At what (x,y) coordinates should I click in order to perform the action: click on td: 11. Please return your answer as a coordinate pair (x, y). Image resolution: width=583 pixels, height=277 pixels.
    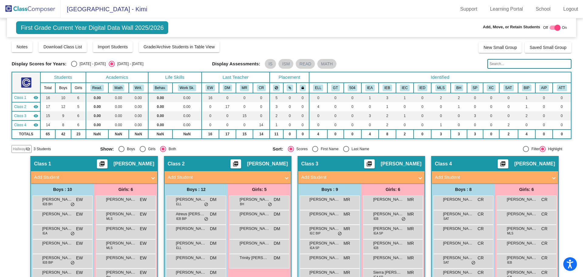
    Looking at the image, I should click on (276, 134).